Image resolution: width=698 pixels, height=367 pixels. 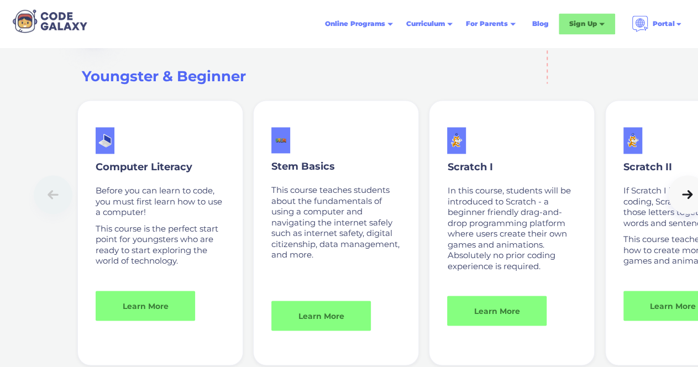 I want to click on p: Stem Basics, so click(x=336, y=166).